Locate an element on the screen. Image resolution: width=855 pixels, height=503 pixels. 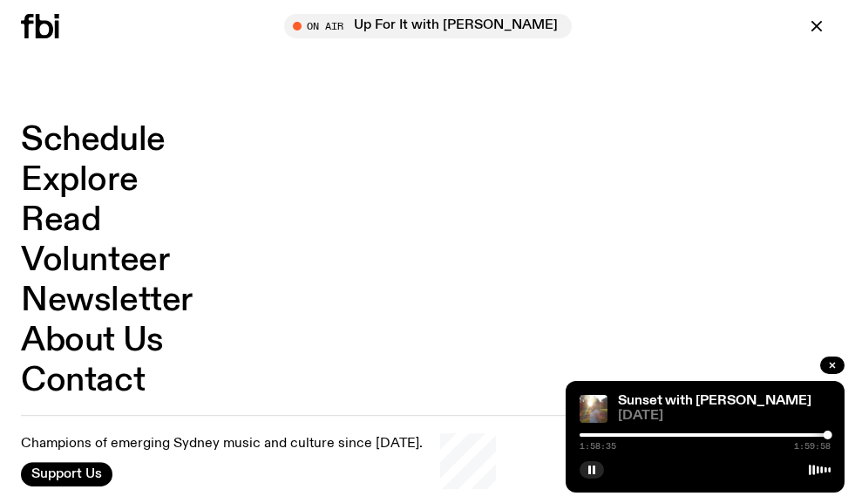
button: Support Us is located at coordinates (66, 474).